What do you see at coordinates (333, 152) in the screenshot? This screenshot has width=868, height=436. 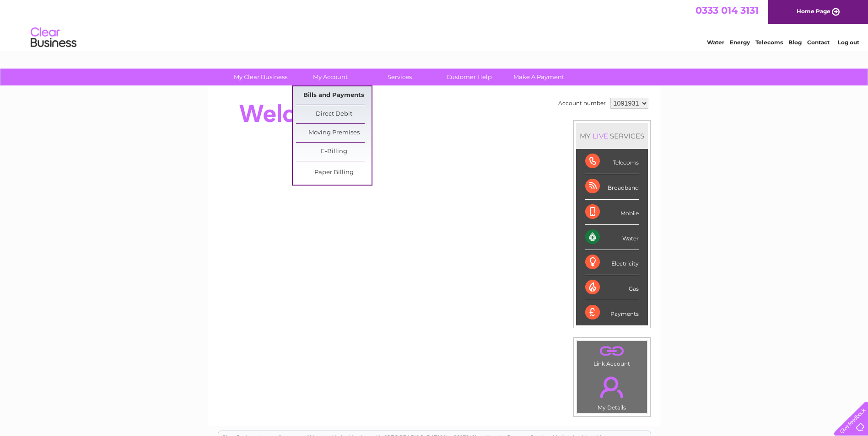 I see `a: E-Billing` at bounding box center [333, 152].